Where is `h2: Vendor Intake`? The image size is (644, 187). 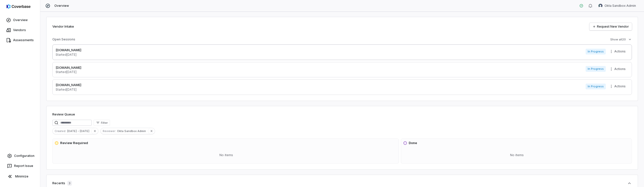
h2: Vendor Intake is located at coordinates (63, 27).